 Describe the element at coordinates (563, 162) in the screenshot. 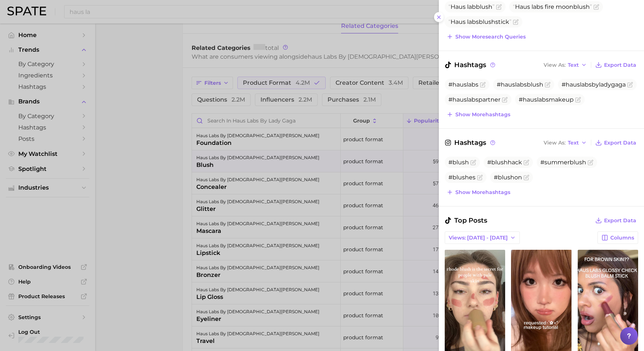

I see `span: #summerblush` at that location.